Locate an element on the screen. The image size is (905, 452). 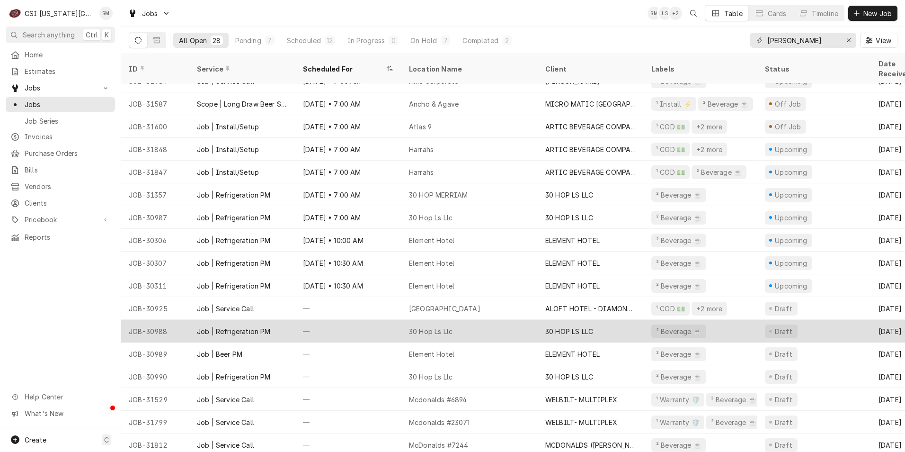
div: ¹ Warranty 🛡️ is located at coordinates (678, 422).